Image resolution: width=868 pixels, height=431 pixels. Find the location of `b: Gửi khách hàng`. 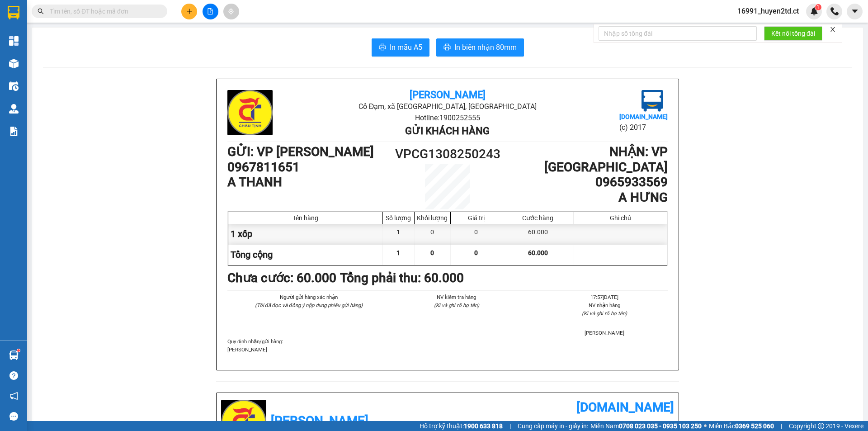

b: Gửi khách hàng is located at coordinates (447, 131).